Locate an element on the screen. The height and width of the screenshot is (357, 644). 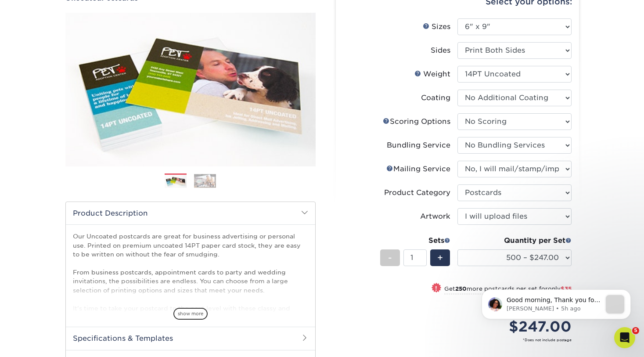
h2: Specifications & Templates is located at coordinates (191, 338).